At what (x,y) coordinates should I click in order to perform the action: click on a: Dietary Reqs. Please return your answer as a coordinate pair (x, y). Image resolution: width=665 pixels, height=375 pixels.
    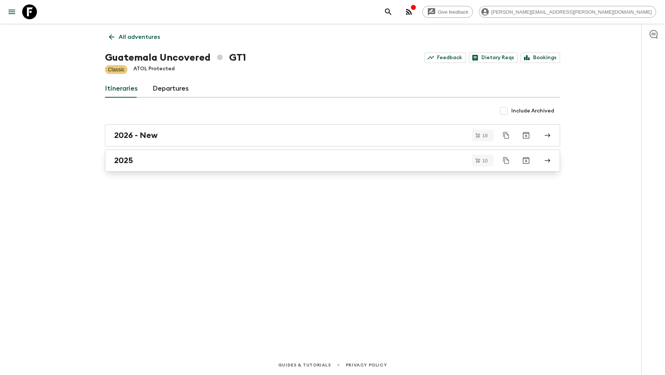
    Looking at the image, I should click on (493, 58).